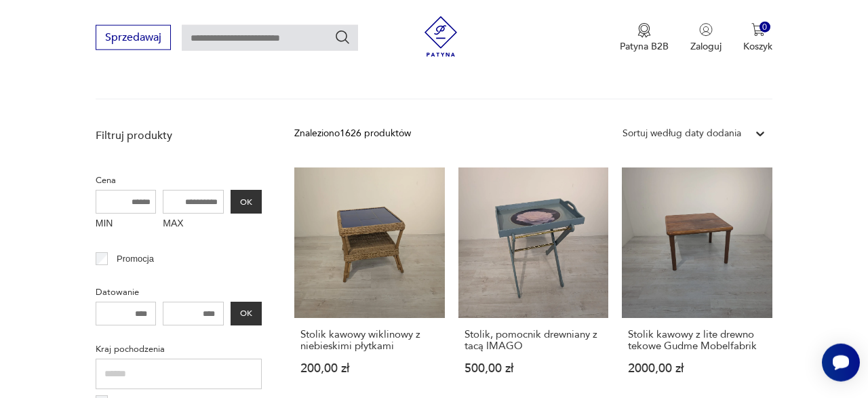 The width and height of the screenshot is (868, 398). What do you see at coordinates (757, 38) in the screenshot?
I see `button: 0Koszyk` at bounding box center [757, 38].